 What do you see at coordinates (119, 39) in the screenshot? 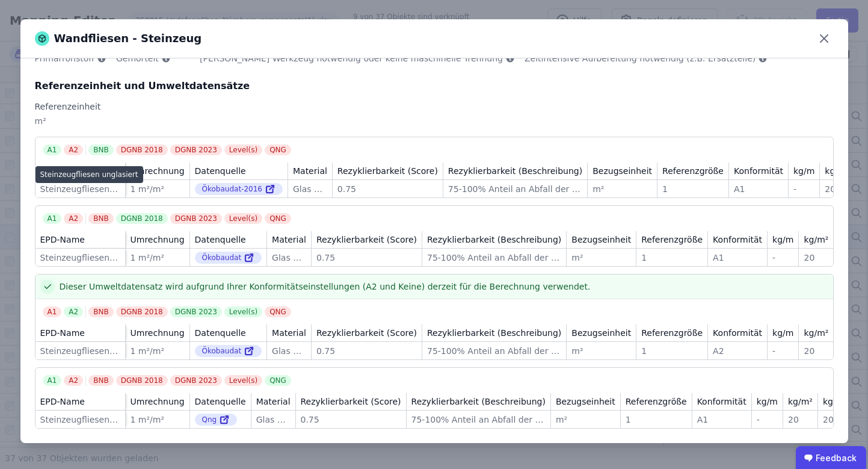
I see `div: Wandfliesen - Steinzeug` at bounding box center [119, 39].